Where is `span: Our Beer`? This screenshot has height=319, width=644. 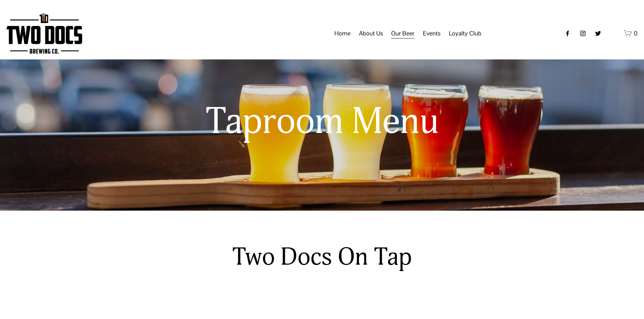 span: Our Beer is located at coordinates (402, 33).